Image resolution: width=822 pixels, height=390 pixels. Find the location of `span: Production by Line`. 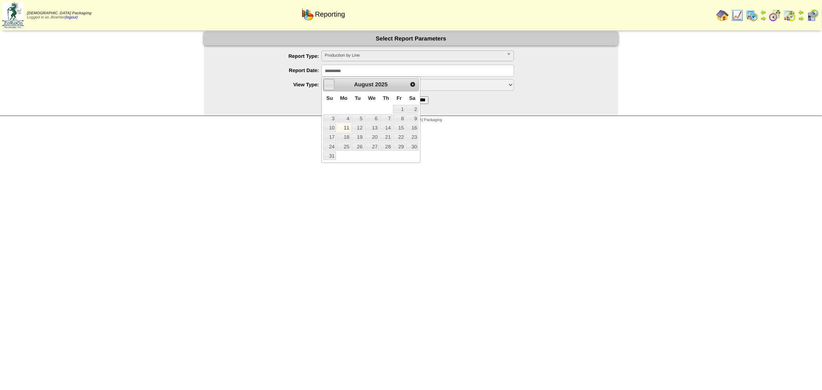

span: Production by Line is located at coordinates (414, 56).